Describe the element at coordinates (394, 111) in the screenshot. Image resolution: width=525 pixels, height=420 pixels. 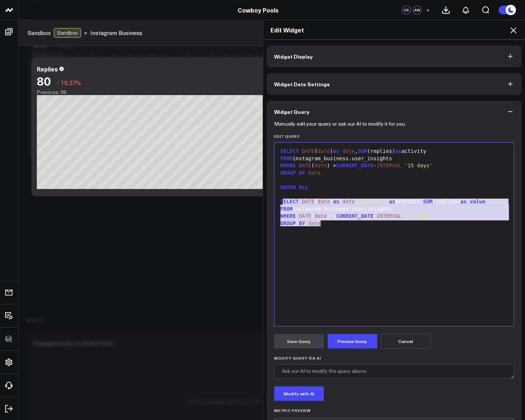
I see `button: Widget Query` at that location.